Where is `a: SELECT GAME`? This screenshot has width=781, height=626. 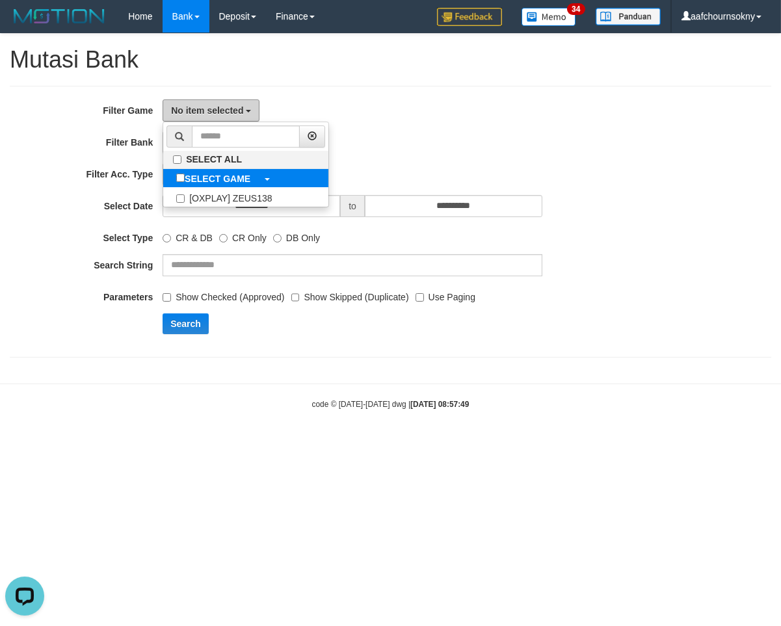
a: SELECT GAME is located at coordinates (246, 178).